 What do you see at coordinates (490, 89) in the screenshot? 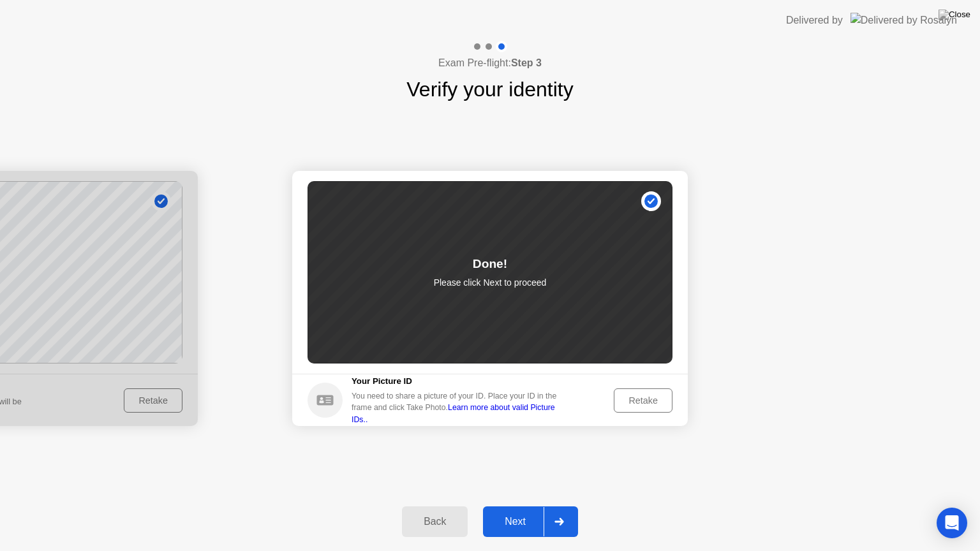
I see `h1: Verify your identity` at bounding box center [490, 89].